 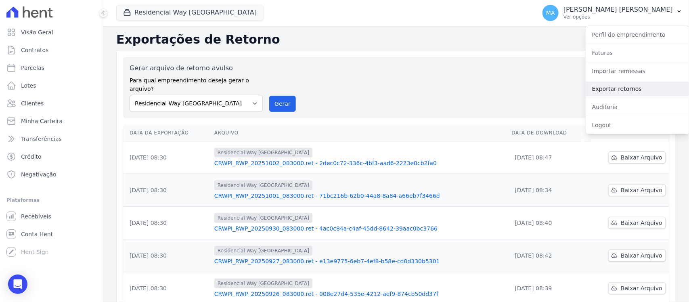 What do you see at coordinates (396, 40) in the screenshot?
I see `h2: Exportações de Retorno` at bounding box center [396, 40].